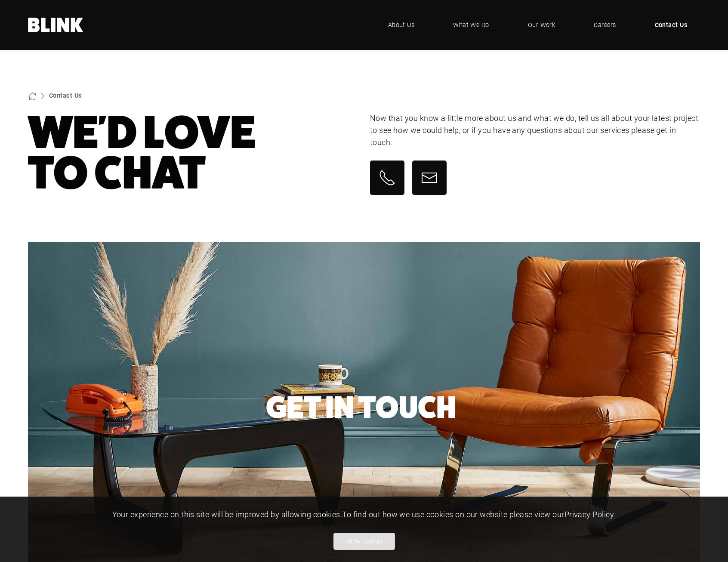  I want to click on h2: Get In Touch, so click(361, 407).